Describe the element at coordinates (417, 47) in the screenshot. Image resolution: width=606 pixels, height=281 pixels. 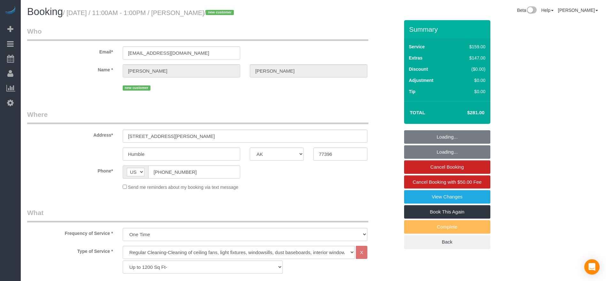
I see `label: Service` at that location.